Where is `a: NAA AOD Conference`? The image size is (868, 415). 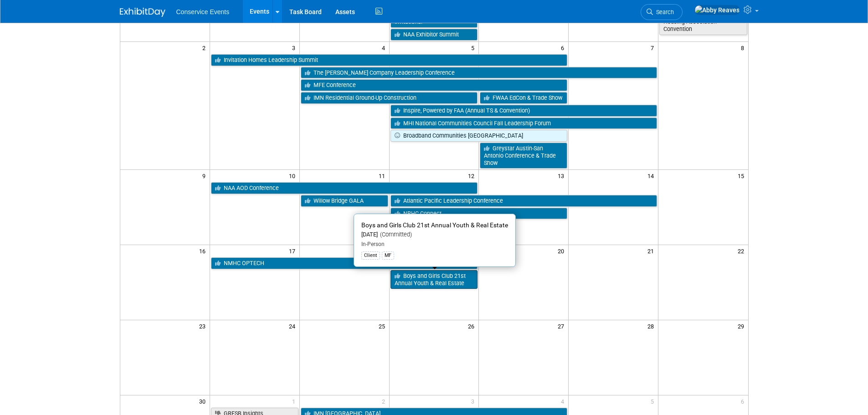
a: NAA AOD Conference is located at coordinates (344, 188).